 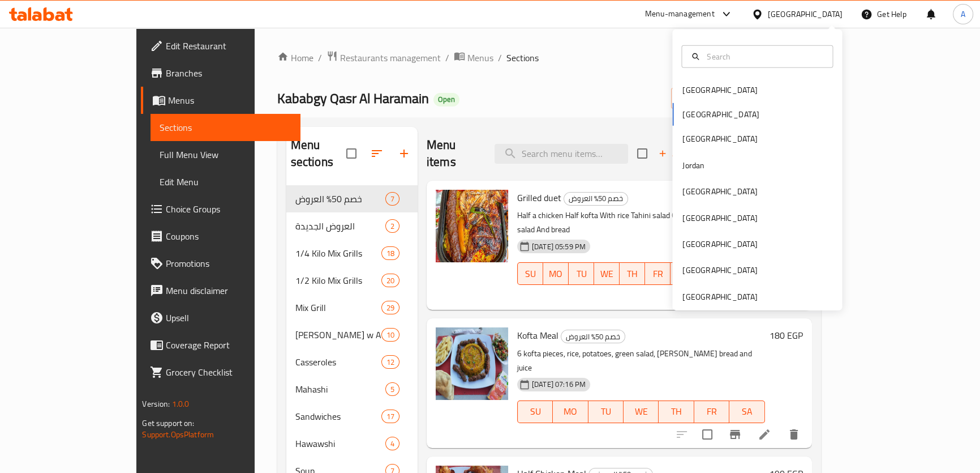 What do you see at coordinates (339, 307) in the screenshot?
I see `span: Mix Grill` at bounding box center [339, 307].